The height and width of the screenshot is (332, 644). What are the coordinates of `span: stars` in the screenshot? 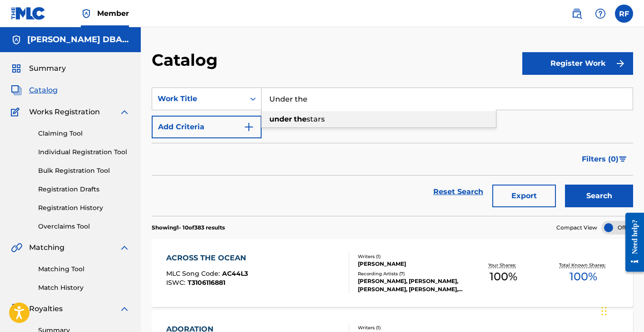 It's located at (316, 119).